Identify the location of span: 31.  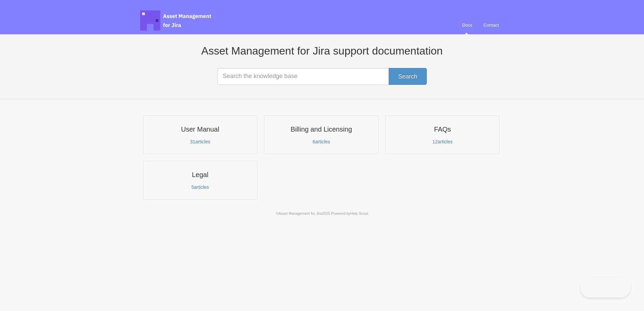
(193, 142).